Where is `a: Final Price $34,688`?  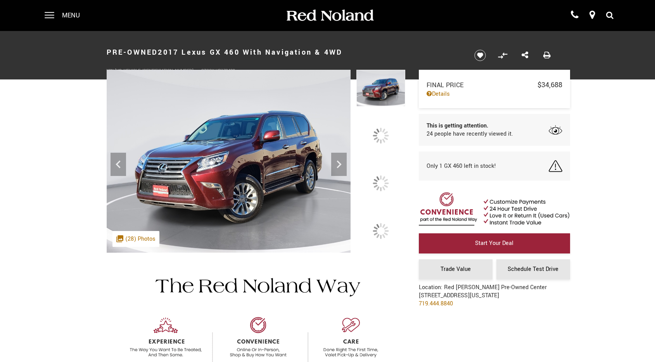 a: Final Price $34,688 is located at coordinates (495, 85).